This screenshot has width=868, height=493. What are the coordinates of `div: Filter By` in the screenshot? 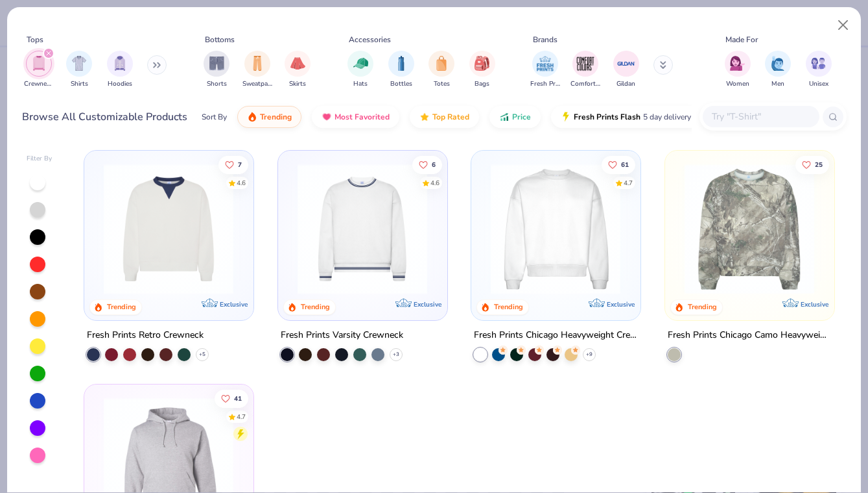 It's located at (40, 158).